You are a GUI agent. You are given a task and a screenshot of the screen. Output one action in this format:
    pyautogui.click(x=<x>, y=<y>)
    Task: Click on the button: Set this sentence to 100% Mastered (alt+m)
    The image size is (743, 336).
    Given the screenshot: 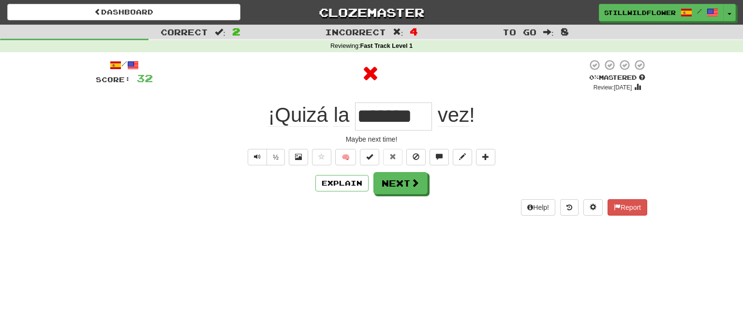 What is the action you would take?
    pyautogui.click(x=369, y=157)
    